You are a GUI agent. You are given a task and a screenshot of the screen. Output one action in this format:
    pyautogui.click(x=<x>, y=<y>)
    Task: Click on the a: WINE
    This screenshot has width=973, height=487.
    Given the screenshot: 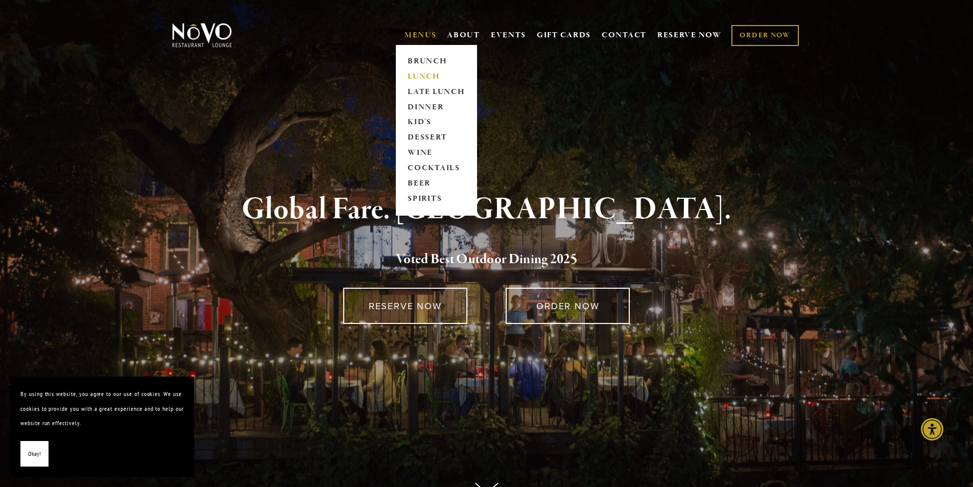 What is the action you would take?
    pyautogui.click(x=436, y=153)
    